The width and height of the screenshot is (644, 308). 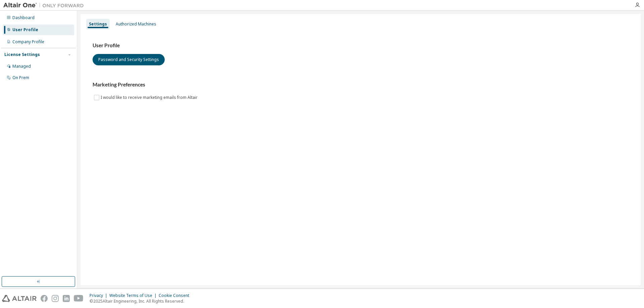 What do you see at coordinates (22, 66) in the screenshot?
I see `div: Managed` at bounding box center [22, 66].